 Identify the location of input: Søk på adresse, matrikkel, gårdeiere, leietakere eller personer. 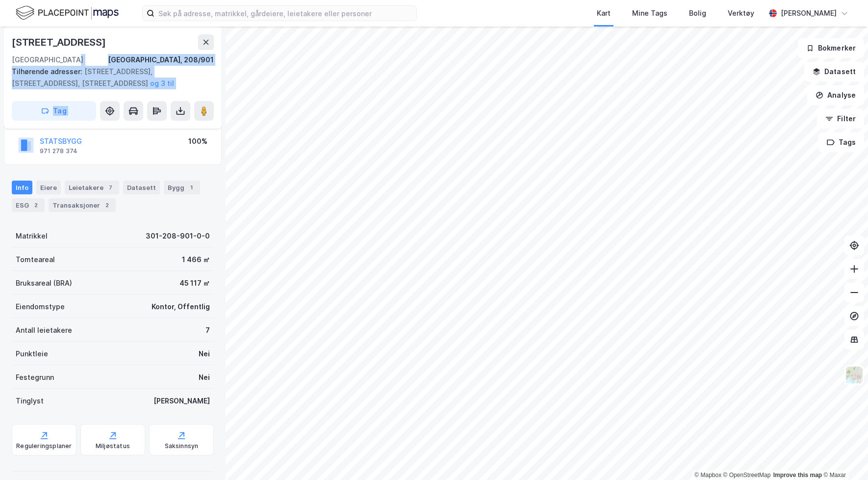
(286, 14).